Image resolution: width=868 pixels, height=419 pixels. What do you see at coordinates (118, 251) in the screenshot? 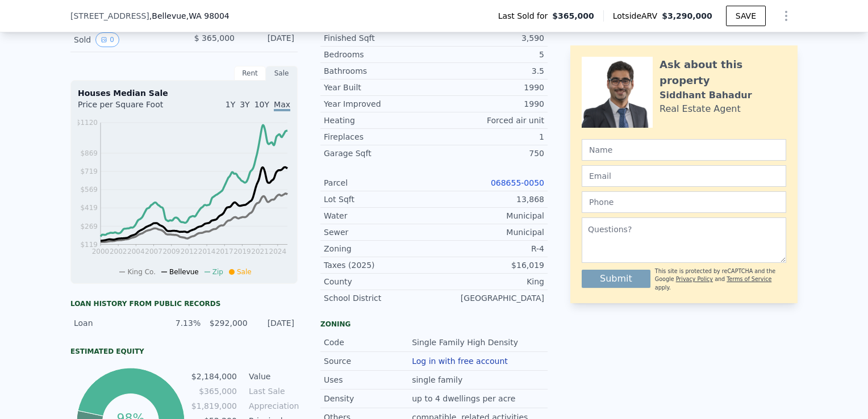
I see `tspan: 2002` at bounding box center [118, 251].